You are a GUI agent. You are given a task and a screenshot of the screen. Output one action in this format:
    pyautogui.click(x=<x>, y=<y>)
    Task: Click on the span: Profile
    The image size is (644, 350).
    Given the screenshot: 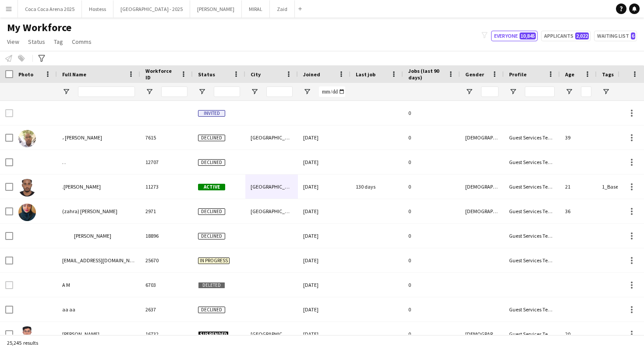 What is the action you would take?
    pyautogui.click(x=517, y=74)
    